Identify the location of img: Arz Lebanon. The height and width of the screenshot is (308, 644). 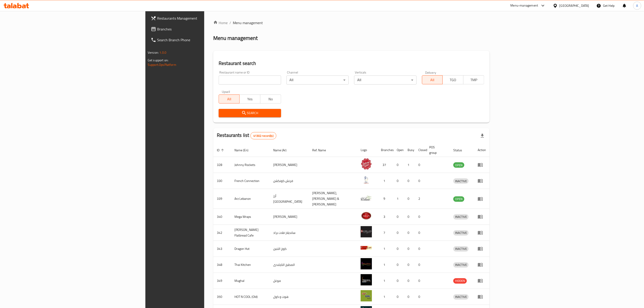
(367, 198).